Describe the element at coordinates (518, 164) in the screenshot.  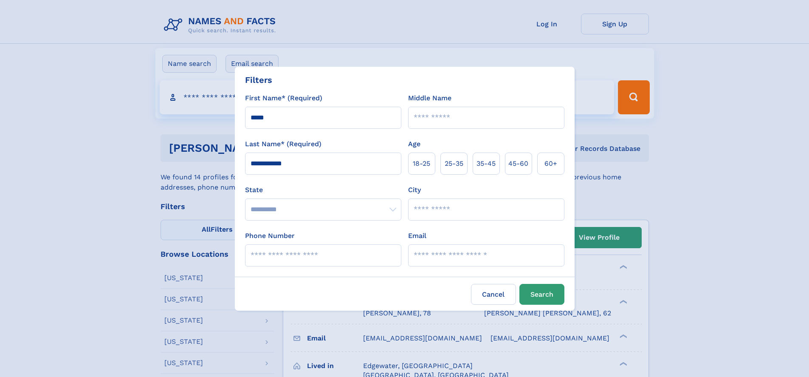
I see `span: 45‑60` at that location.